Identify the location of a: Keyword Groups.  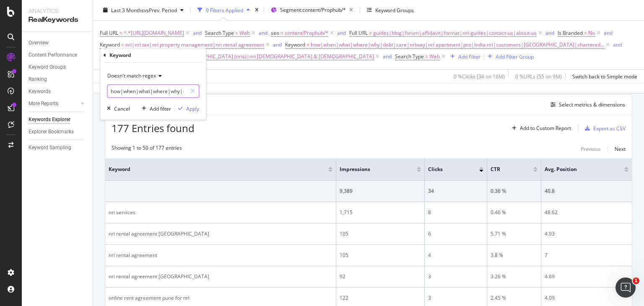
(58, 67).